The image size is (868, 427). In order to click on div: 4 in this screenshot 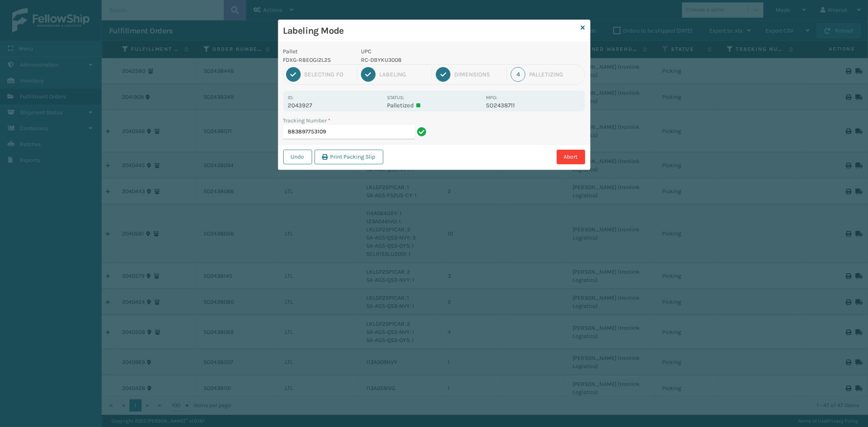, I will do `click(518, 74)`.